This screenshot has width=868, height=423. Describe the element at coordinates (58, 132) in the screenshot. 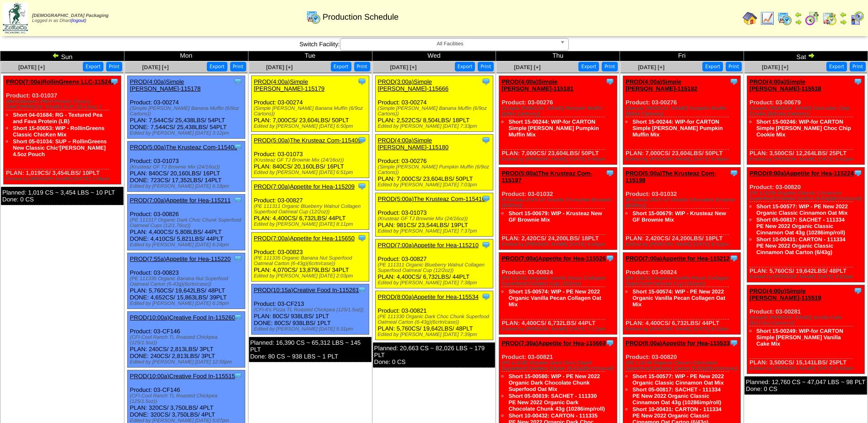

I see `a: Short 15-00653: WIP - RollinGreens Classic ChicKen Mix` at that location.